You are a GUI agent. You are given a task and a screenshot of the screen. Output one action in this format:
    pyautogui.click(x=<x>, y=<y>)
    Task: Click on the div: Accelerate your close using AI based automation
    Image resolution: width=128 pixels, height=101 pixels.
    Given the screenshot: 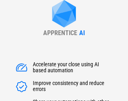 What is the action you would take?
    pyautogui.click(x=73, y=68)
    